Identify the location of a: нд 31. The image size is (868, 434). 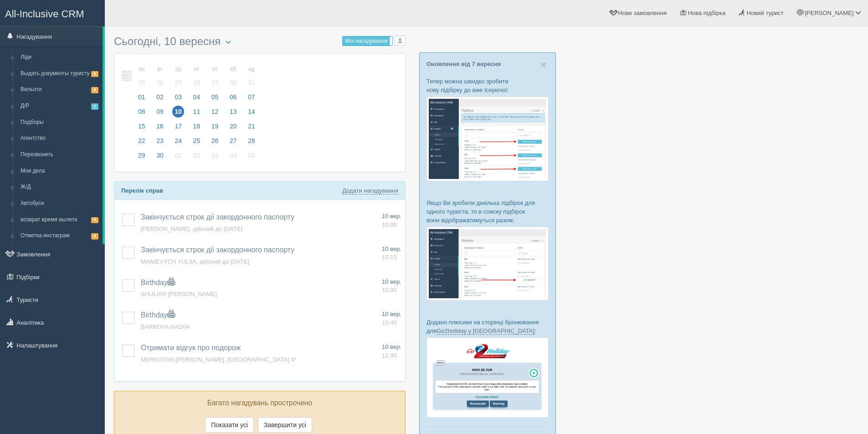
(250, 76).